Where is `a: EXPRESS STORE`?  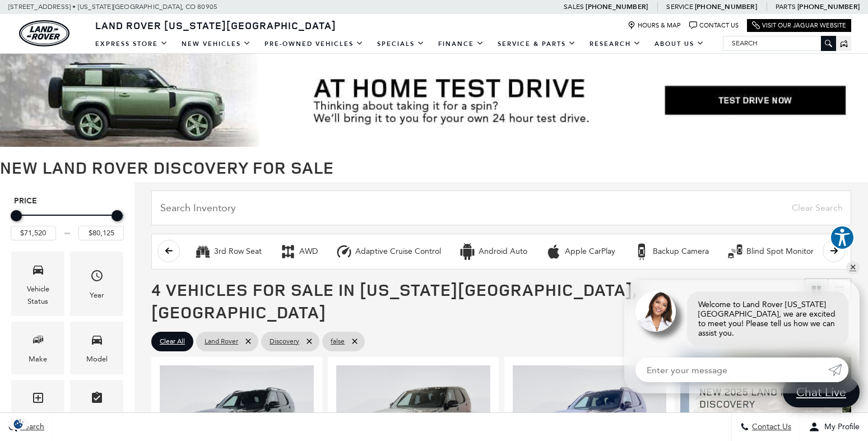
a: EXPRESS STORE is located at coordinates (132, 44).